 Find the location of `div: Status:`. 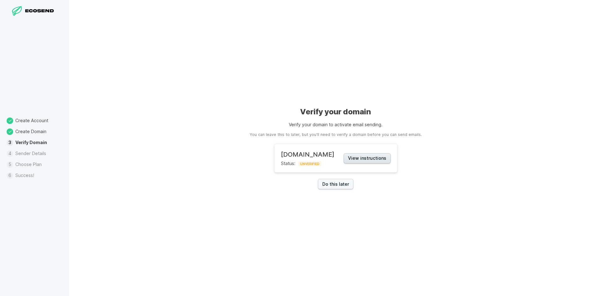

div: Status: is located at coordinates (308, 158).